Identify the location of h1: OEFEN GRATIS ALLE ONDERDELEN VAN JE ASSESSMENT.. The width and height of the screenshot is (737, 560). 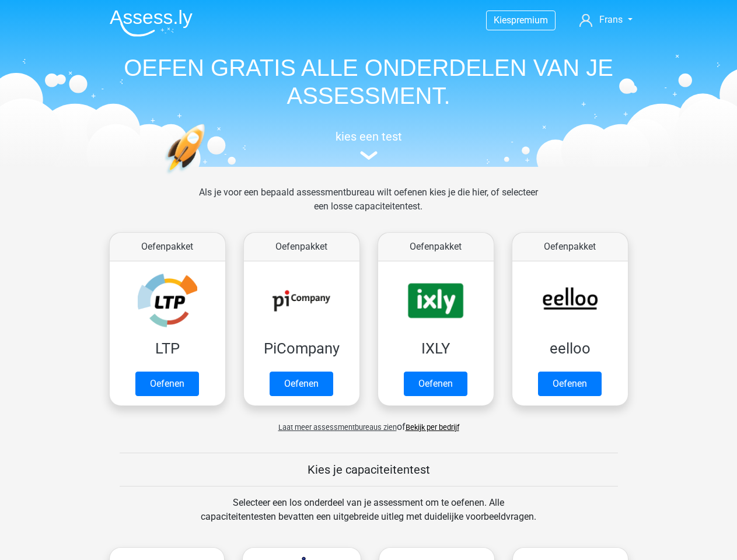
(369, 81).